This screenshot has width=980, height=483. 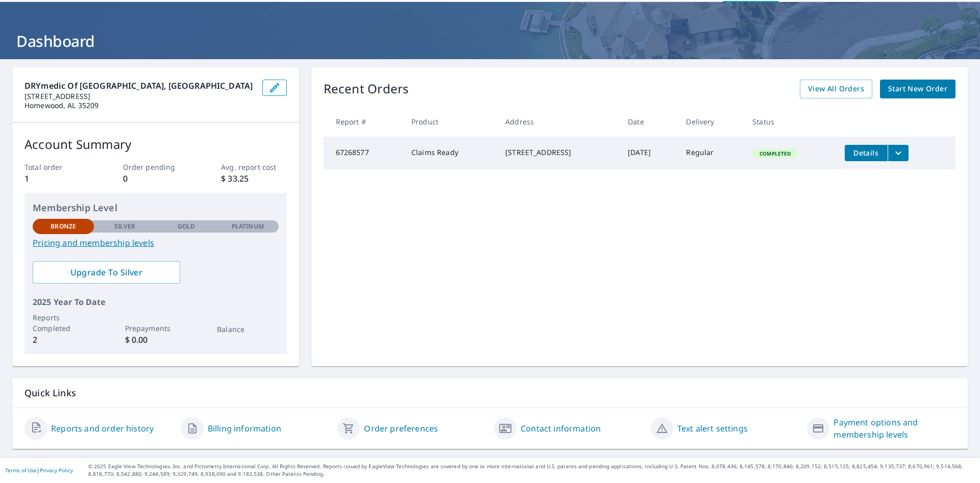 What do you see at coordinates (187, 226) in the screenshot?
I see `p: Gold` at bounding box center [187, 226].